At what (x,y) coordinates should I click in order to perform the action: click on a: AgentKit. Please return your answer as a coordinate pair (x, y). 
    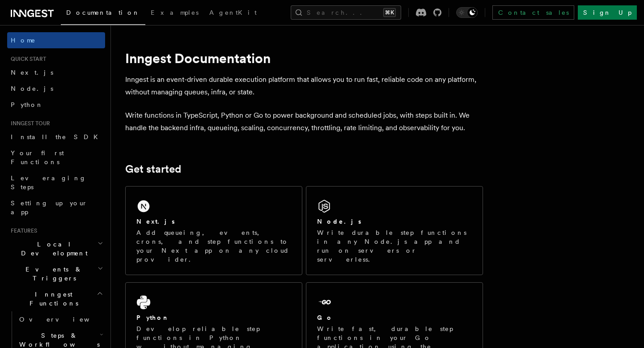
    Looking at the image, I should click on (233, 14).